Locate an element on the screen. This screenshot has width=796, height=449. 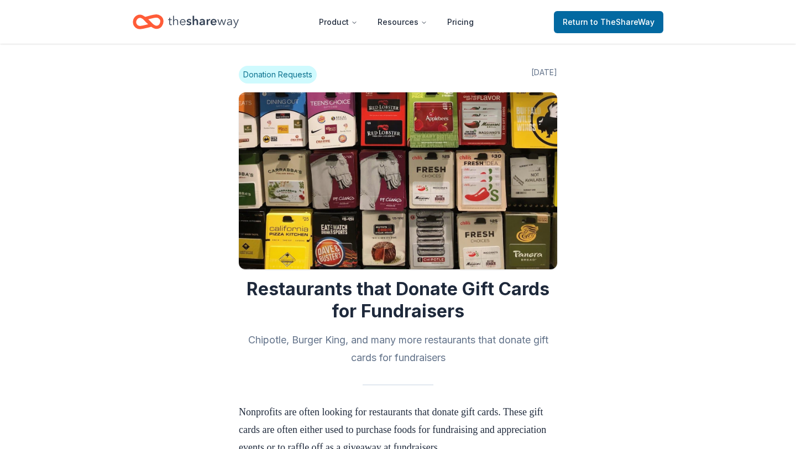
button: Product is located at coordinates (339, 22).